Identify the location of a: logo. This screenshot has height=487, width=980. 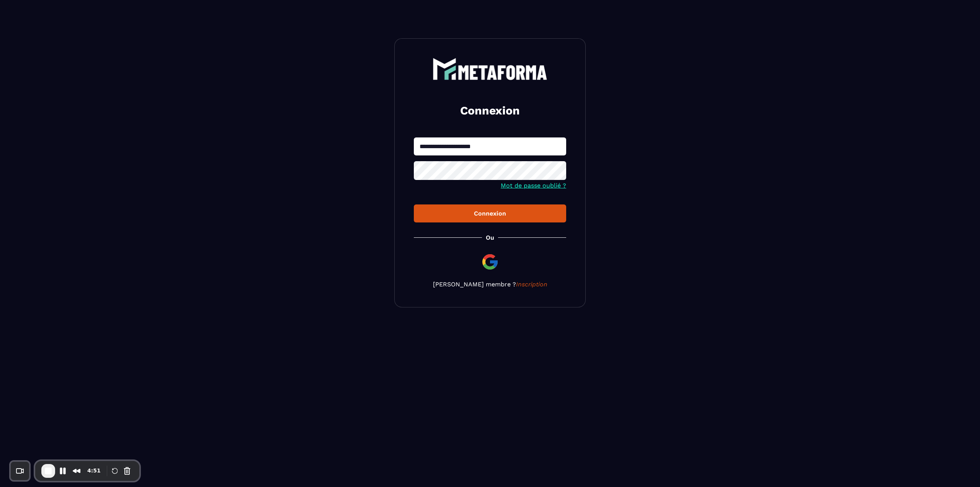
(490, 69).